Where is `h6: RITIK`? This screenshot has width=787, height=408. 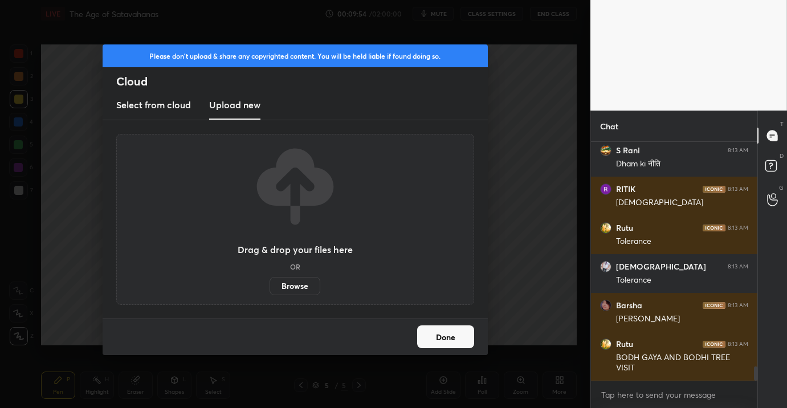 h6: RITIK is located at coordinates (626, 189).